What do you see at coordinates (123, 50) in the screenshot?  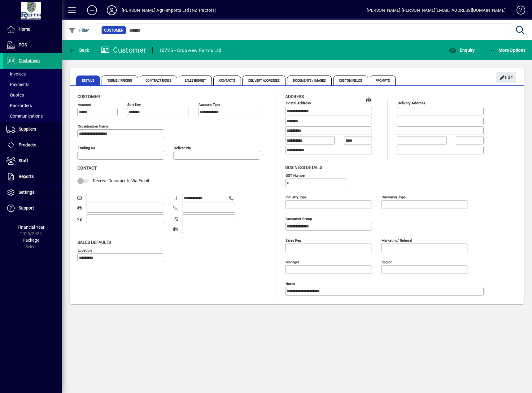 I see `div: Customer` at bounding box center [123, 50].